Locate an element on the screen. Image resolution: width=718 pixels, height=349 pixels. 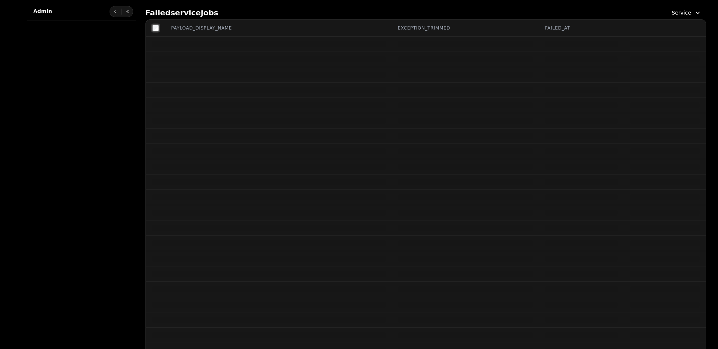
div: failed_at is located at coordinates (581, 28).